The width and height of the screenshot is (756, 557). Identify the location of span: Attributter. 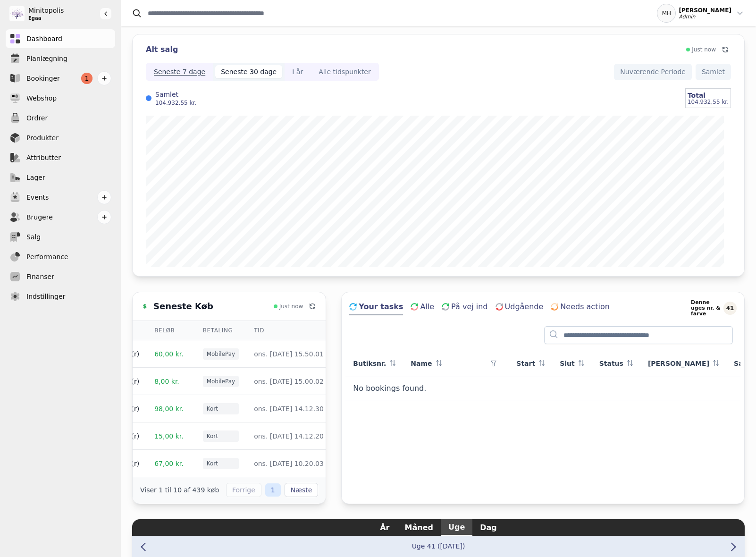
(43, 157).